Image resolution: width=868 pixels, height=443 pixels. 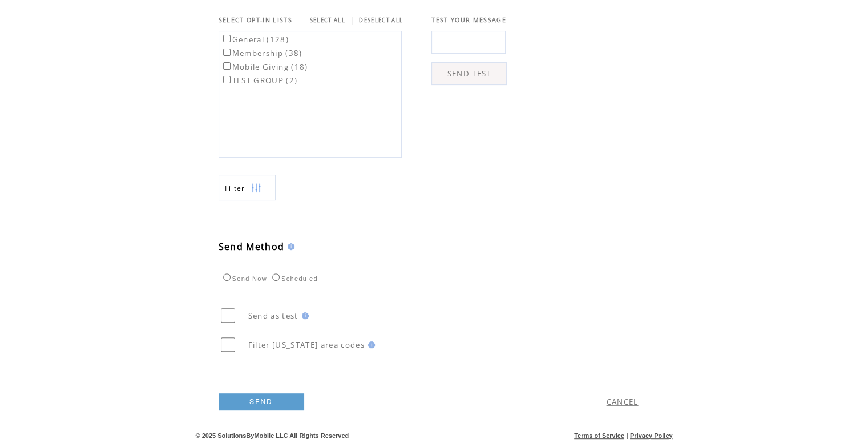 What do you see at coordinates (651, 435) in the screenshot?
I see `a: Privacy Policy` at bounding box center [651, 435].